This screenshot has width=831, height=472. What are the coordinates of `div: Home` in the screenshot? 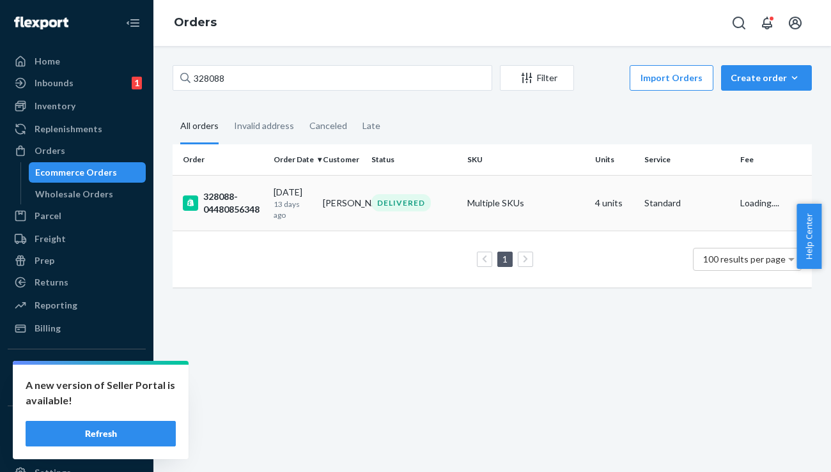 It's located at (47, 61).